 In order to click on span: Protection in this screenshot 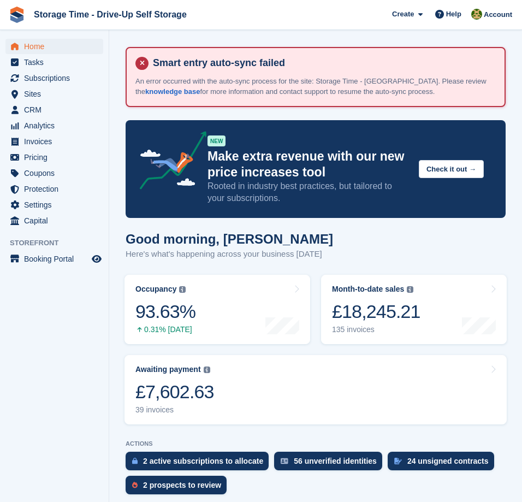, I will do `click(57, 189)`.